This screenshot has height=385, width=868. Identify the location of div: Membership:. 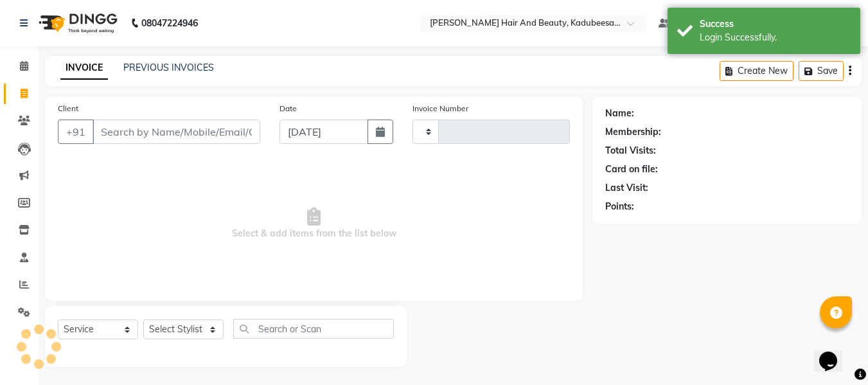
(633, 132).